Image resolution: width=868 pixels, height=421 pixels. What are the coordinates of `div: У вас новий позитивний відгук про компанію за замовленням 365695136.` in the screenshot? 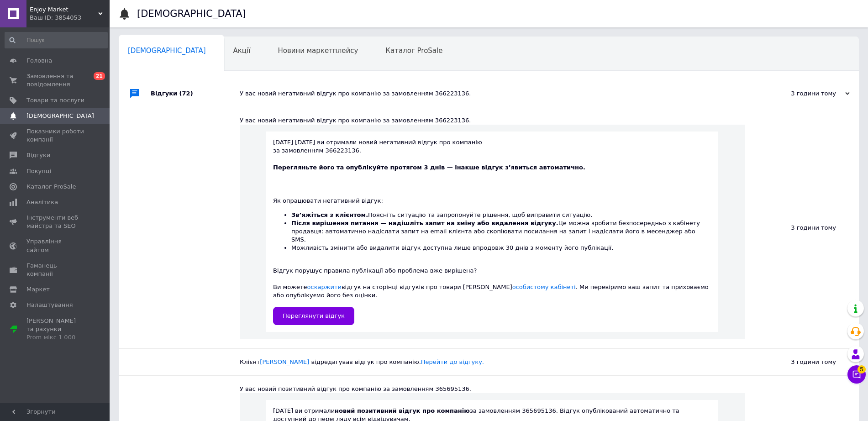 It's located at (492, 389).